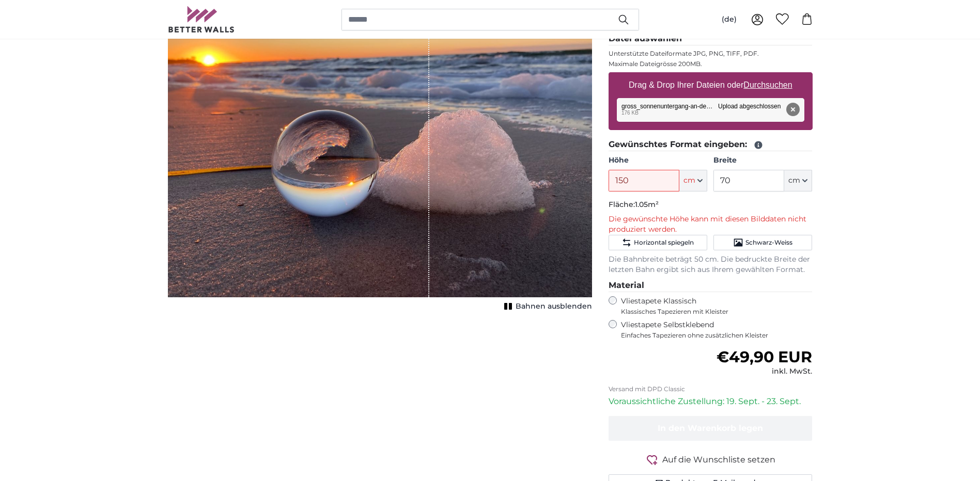 The width and height of the screenshot is (980, 481). Describe the element at coordinates (657, 243) in the screenshot. I see `button: Horizontal spiegeln` at that location.